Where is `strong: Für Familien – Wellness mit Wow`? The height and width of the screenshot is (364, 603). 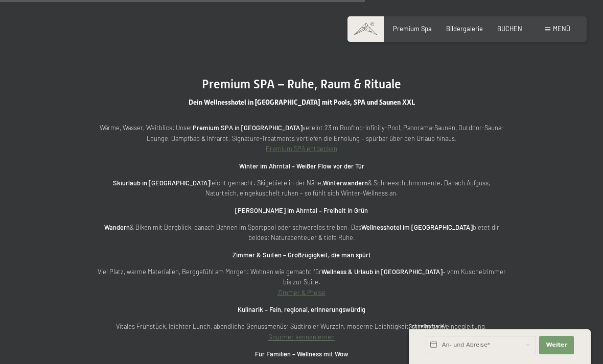 strong: Für Familien – Wellness mit Wow is located at coordinates (302, 354).